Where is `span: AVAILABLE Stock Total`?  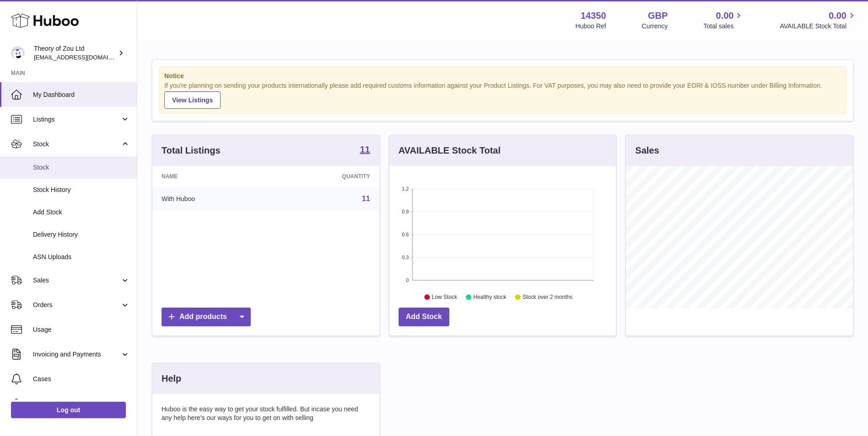
span: AVAILABLE Stock Total is located at coordinates (818, 26).